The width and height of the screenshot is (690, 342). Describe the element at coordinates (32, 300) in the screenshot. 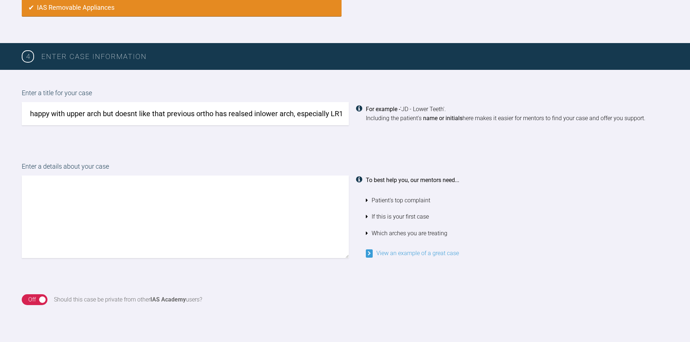

I see `div: Off` at that location.